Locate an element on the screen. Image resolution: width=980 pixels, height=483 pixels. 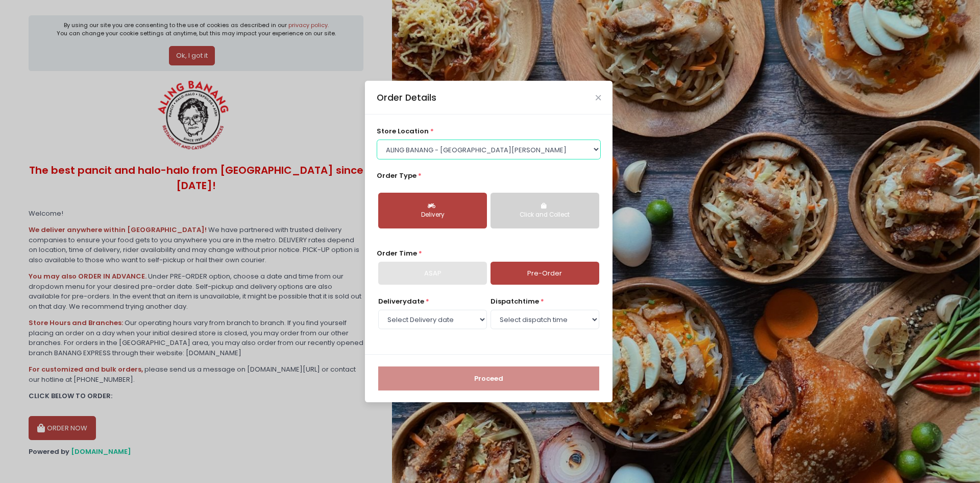
button: Proceed is located at coordinates (488, 378).